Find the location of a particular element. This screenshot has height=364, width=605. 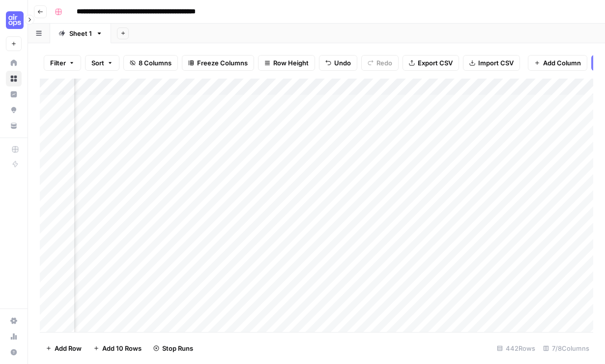

button: Freeze Columns is located at coordinates (218, 63).